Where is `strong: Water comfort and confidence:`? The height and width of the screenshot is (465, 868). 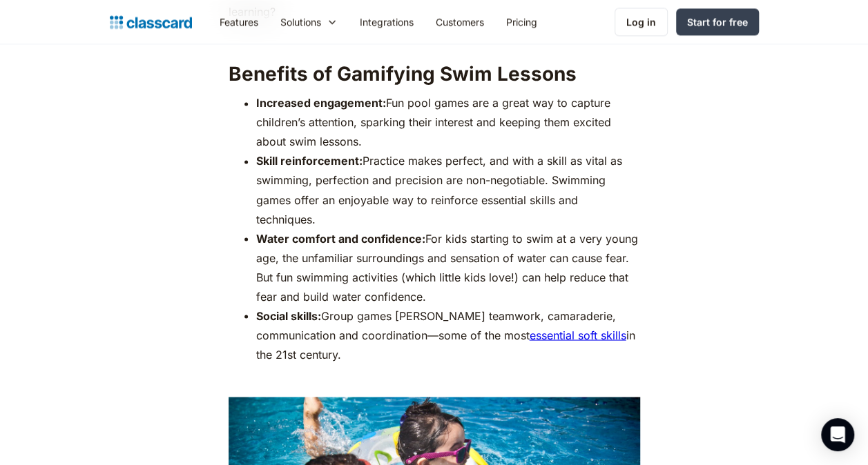 strong: Water comfort and confidence: is located at coordinates (341, 238).